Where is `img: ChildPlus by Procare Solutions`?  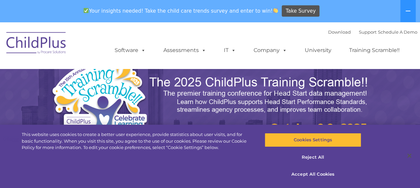 img: ChildPlus by Procare Solutions is located at coordinates (36, 44).